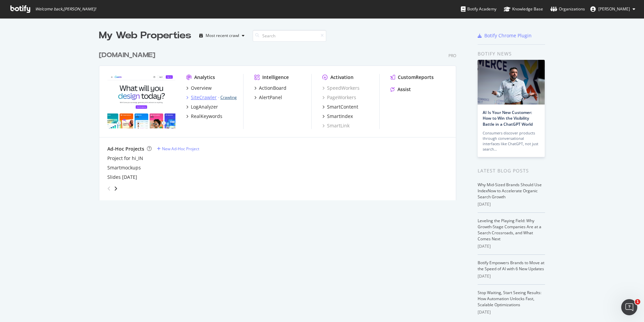 The width and height of the screenshot is (644, 322). Describe the element at coordinates (109, 188) in the screenshot. I see `div: angle-left` at that location.